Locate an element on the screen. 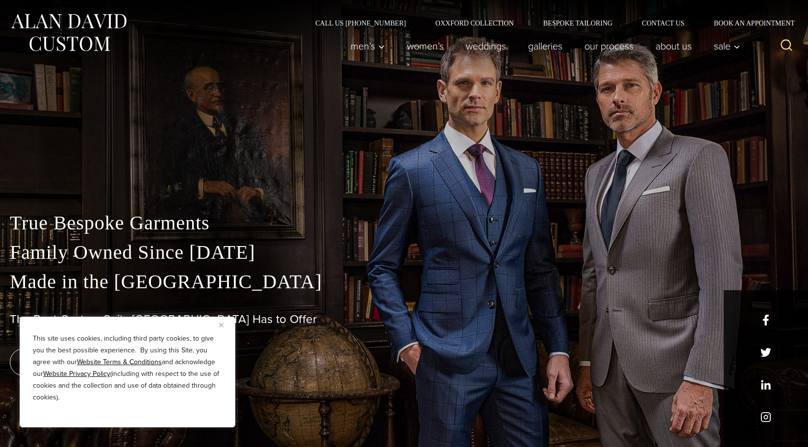  img: Close is located at coordinates (221, 325).